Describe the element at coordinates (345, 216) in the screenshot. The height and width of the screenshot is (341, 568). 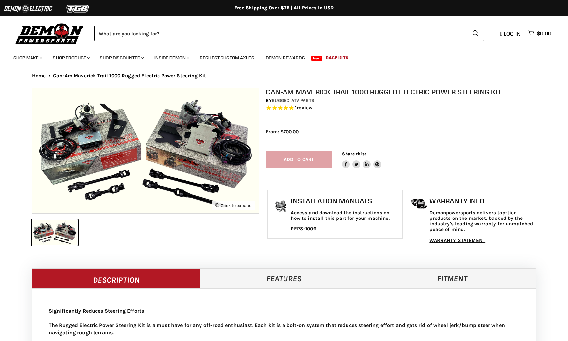
I see `p: Access and download the instructions on how to install this part for your machine.` at that location.